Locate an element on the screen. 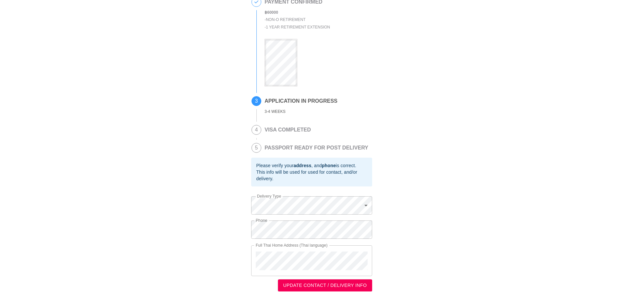 This screenshot has height=298, width=623. h2: PASSPORT READY FOR POST DELIVERY is located at coordinates (316, 148).